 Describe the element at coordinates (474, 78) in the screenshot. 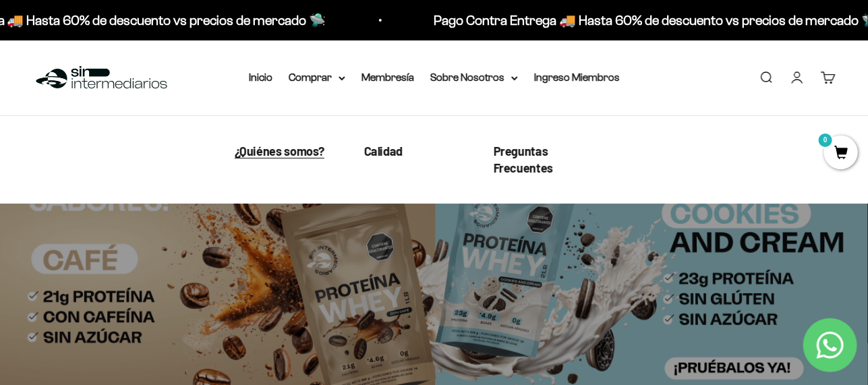

I see `summary: Sobre Nosotros` at that location.